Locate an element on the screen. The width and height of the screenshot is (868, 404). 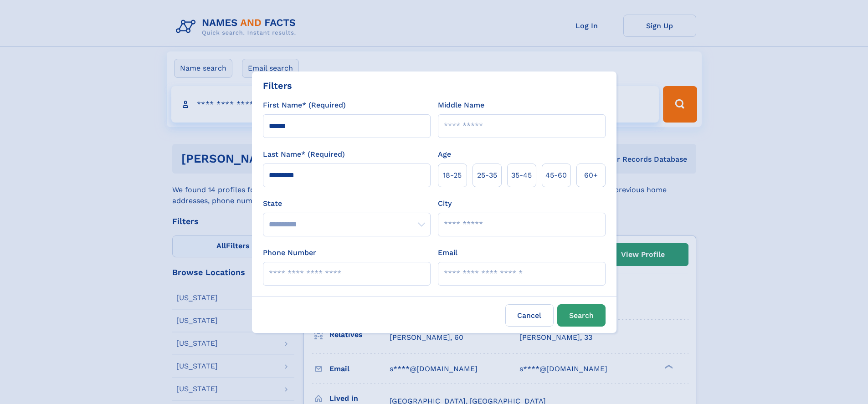
label: City is located at coordinates (445, 203).